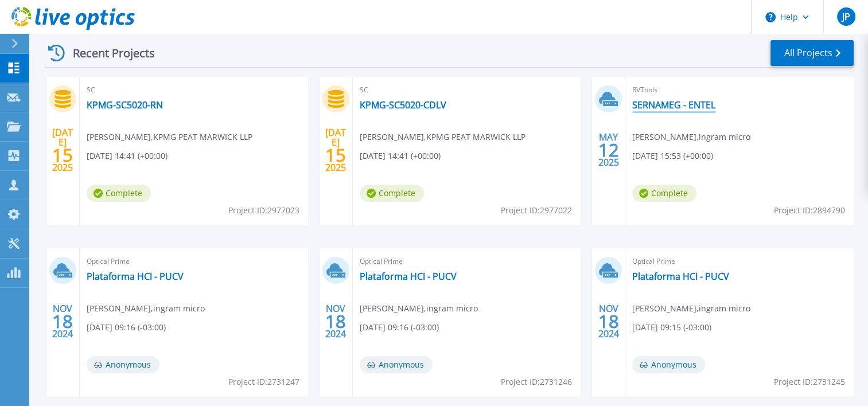  Describe the element at coordinates (673, 105) in the screenshot. I see `a: SERNAMEG - ENTEL` at that location.